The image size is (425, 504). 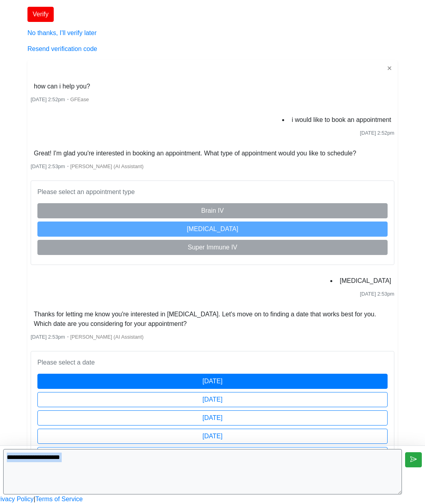 I want to click on li: i would like to book an appointment, so click(x=342, y=120).